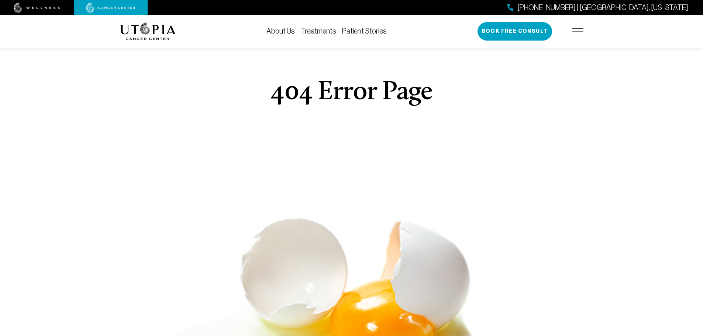 The width and height of the screenshot is (703, 336). What do you see at coordinates (37, 8) in the screenshot?
I see `img: wellness` at bounding box center [37, 8].